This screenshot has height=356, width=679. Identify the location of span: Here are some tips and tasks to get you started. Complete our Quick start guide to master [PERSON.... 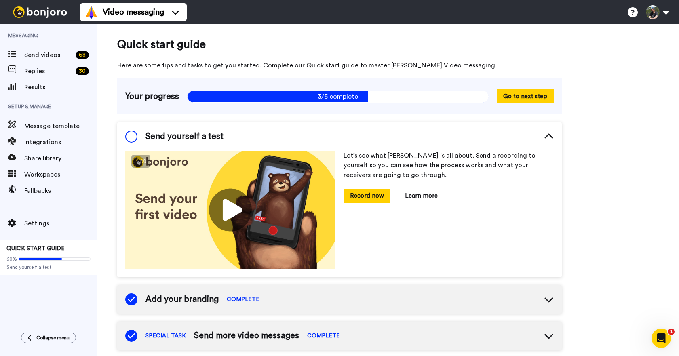
(340, 66).